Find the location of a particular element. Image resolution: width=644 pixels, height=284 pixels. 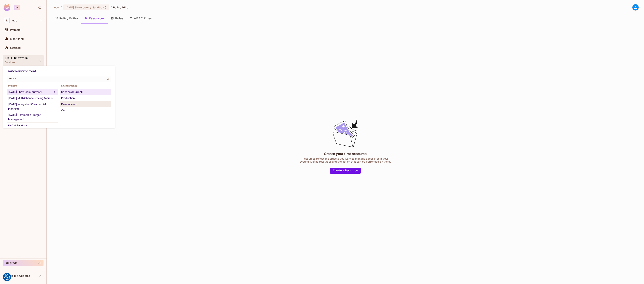

div: QA is located at coordinates (85, 111).